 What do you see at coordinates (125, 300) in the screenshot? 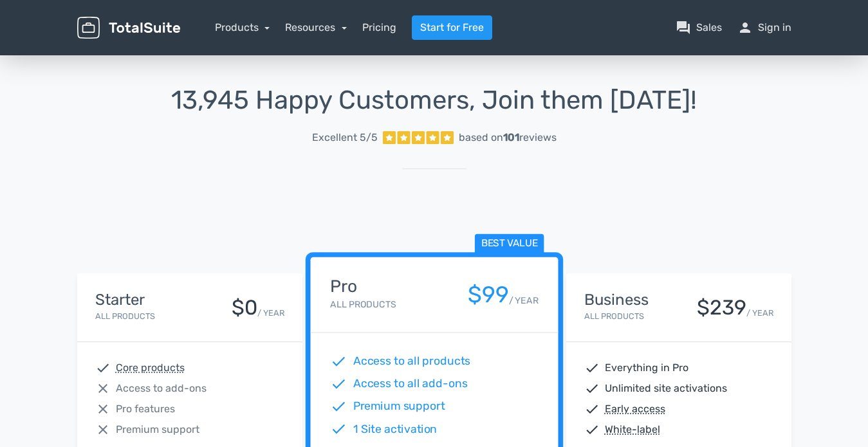
I see `h4: Starter` at bounding box center [125, 300].